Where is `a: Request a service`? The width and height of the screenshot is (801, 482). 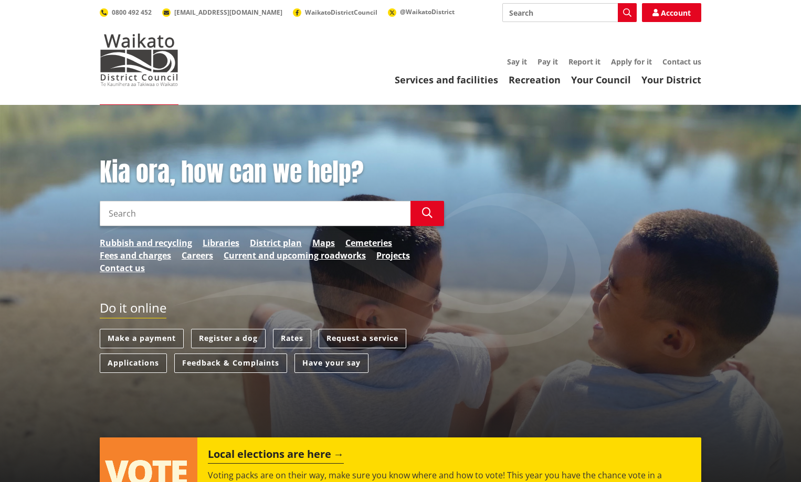
a: Request a service is located at coordinates (362, 338).